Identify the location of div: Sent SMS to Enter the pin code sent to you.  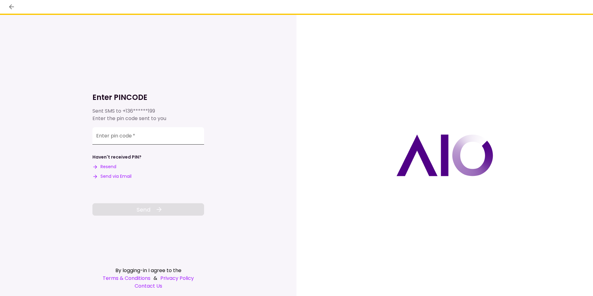
(148, 115).